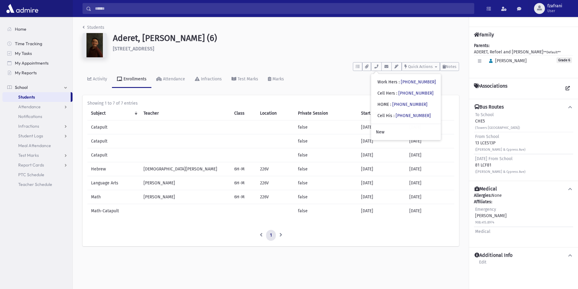 The width and height of the screenshot is (578, 289). I want to click on div: Showing 1 to 7 of 7 entries, so click(271, 103).